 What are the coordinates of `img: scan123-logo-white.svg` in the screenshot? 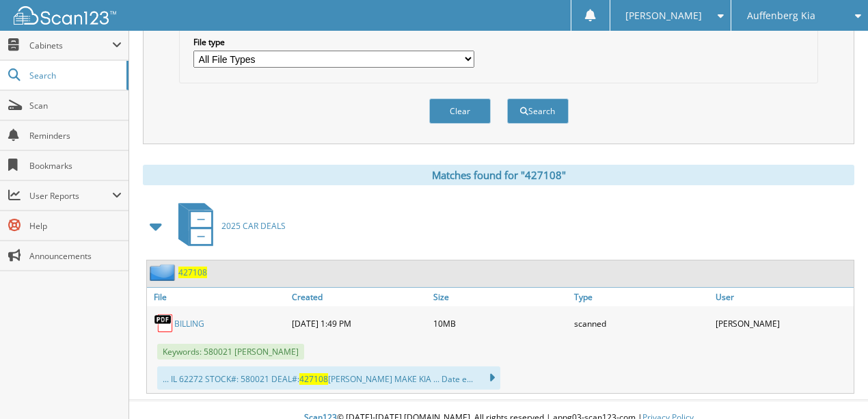 It's located at (65, 15).